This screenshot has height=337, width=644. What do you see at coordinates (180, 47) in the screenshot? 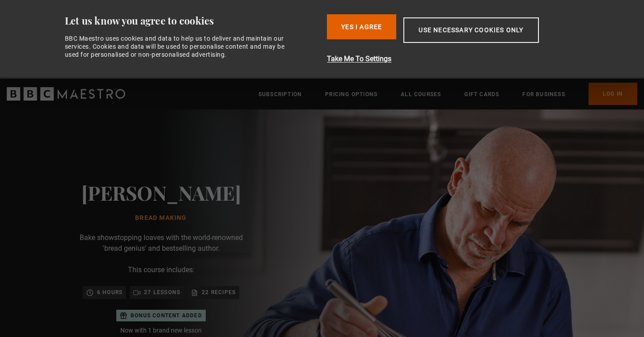
I see `div: BBC Maestro uses cookies and data to help us to deliver and maintain our services. Cookies and da...` at bounding box center [180, 47].